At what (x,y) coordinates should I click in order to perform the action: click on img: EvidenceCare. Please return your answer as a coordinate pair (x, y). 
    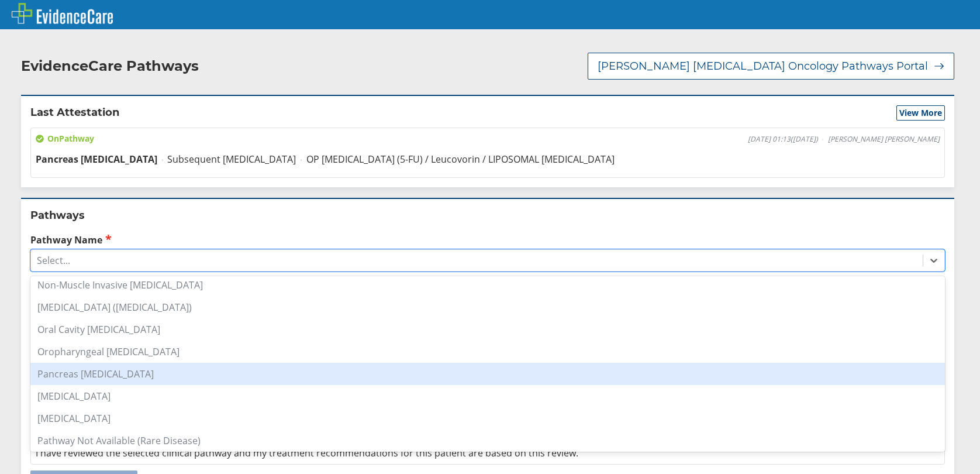
    Looking at the image, I should click on (62, 14).